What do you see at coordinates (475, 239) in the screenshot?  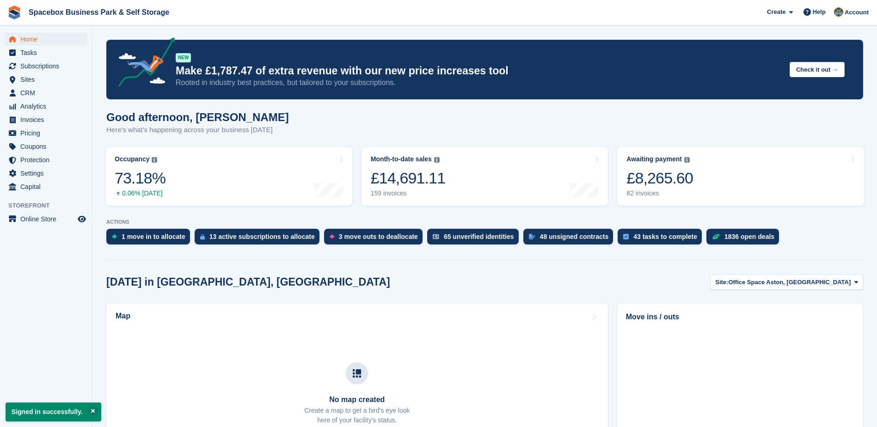 I see `a: 65 unverified identities` at bounding box center [475, 239].